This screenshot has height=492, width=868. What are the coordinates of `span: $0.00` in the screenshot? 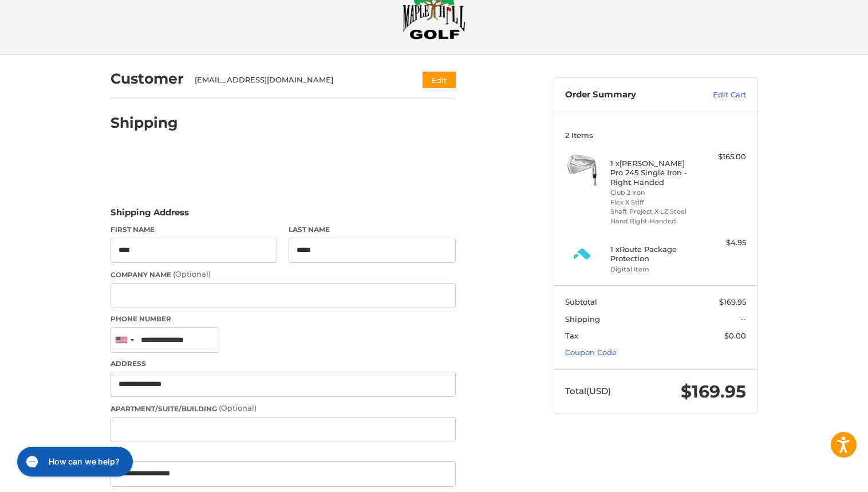 It's located at (735, 335).